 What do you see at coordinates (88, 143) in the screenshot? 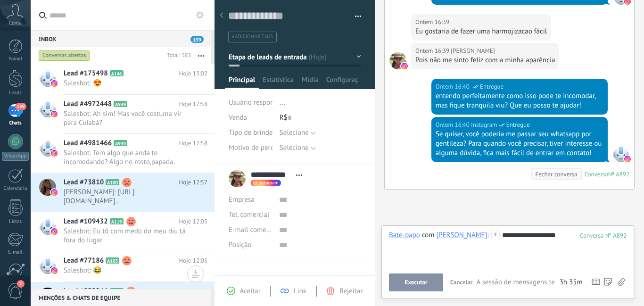
I see `span: Lead #4981466` at bounding box center [88, 143].